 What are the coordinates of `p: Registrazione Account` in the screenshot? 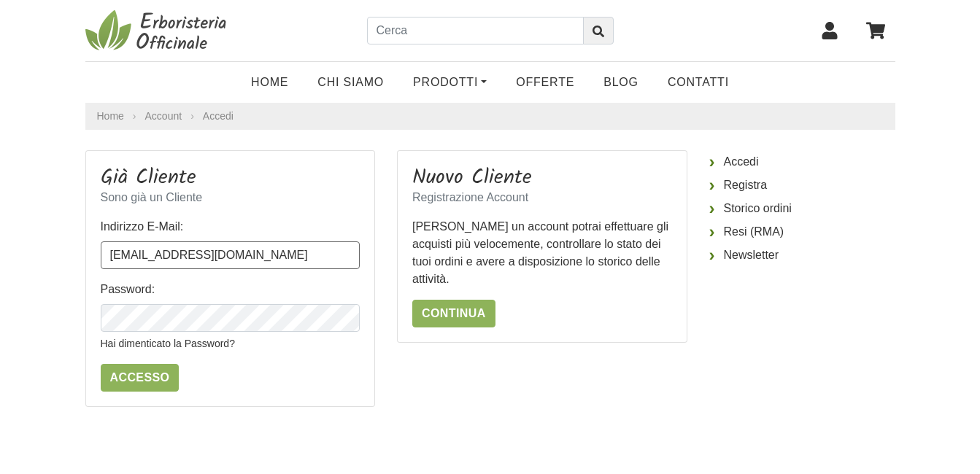 It's located at (542, 197).